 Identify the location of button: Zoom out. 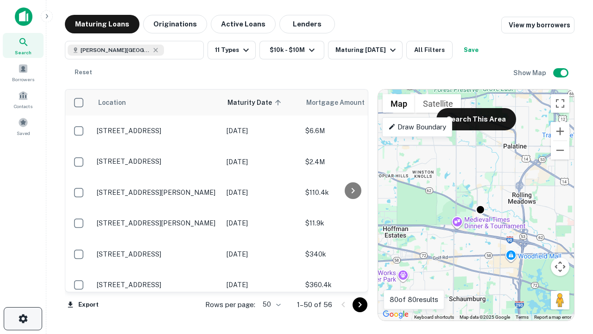
(560, 150).